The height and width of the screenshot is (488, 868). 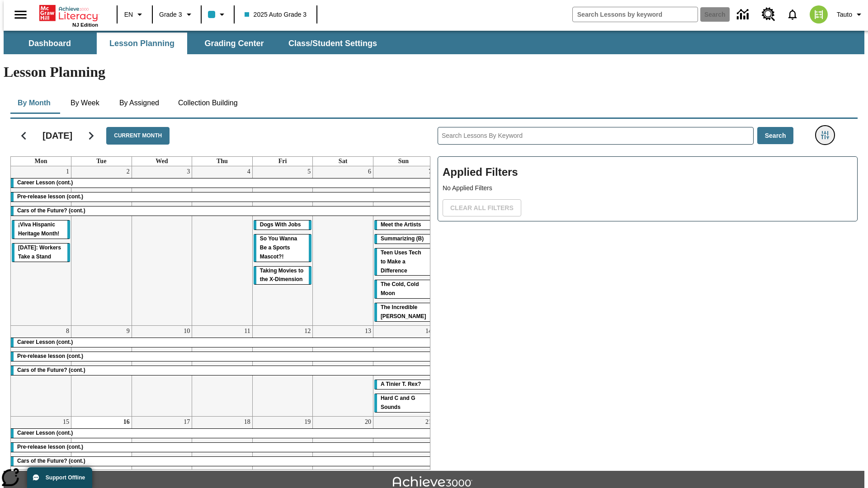 I want to click on button: Filters Side menu, so click(x=825, y=135).